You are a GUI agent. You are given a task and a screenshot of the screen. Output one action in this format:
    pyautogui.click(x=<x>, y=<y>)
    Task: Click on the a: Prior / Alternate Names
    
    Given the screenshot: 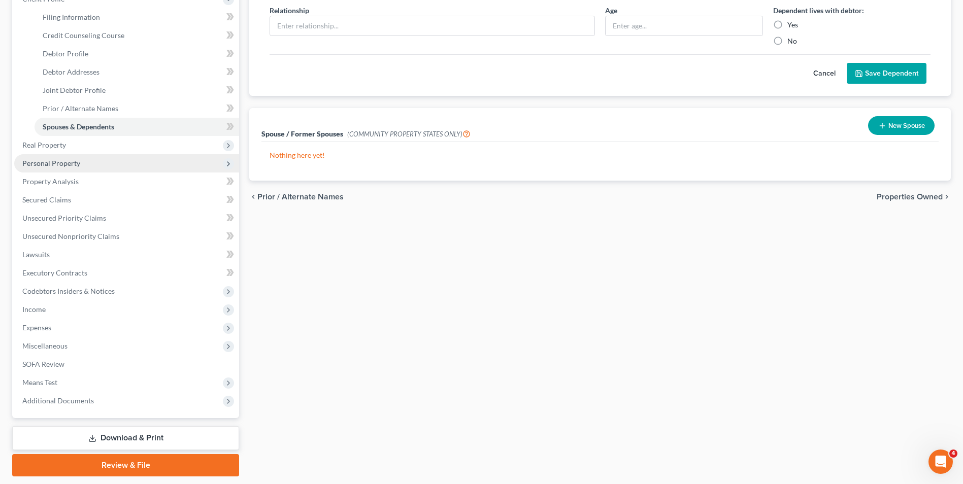 What is the action you would take?
    pyautogui.click(x=137, y=109)
    